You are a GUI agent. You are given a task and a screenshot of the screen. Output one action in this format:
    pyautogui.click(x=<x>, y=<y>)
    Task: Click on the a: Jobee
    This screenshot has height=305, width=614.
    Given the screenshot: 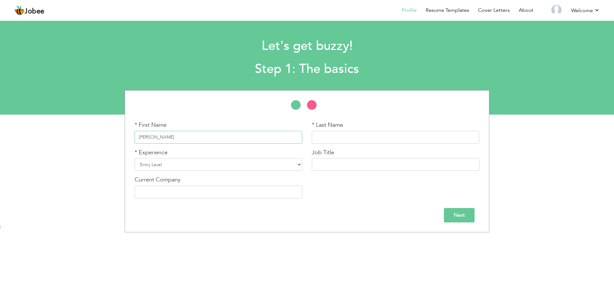 What is the action you would take?
    pyautogui.click(x=29, y=11)
    